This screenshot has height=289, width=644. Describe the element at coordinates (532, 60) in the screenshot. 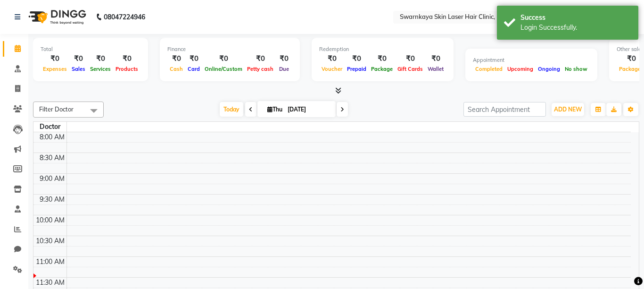

I see `div: Appointment` at that location.